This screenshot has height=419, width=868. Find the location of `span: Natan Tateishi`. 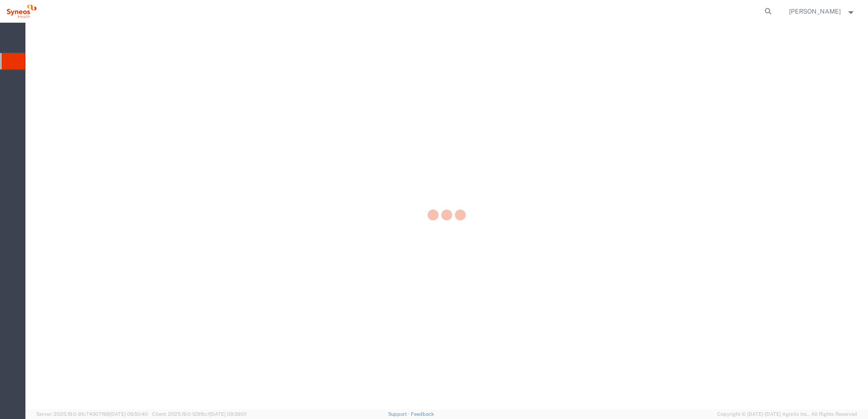

span: Natan Tateishi is located at coordinates (815, 12).